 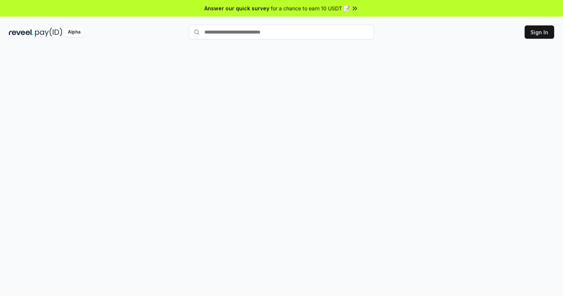 I want to click on img: pay_id, so click(x=49, y=32).